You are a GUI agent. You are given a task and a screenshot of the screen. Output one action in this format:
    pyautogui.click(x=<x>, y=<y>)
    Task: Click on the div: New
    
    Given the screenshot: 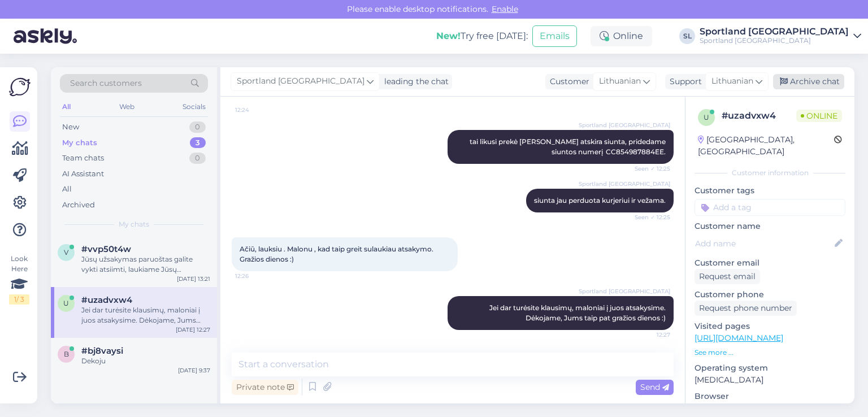 What is the action you would take?
    pyautogui.click(x=71, y=128)
    